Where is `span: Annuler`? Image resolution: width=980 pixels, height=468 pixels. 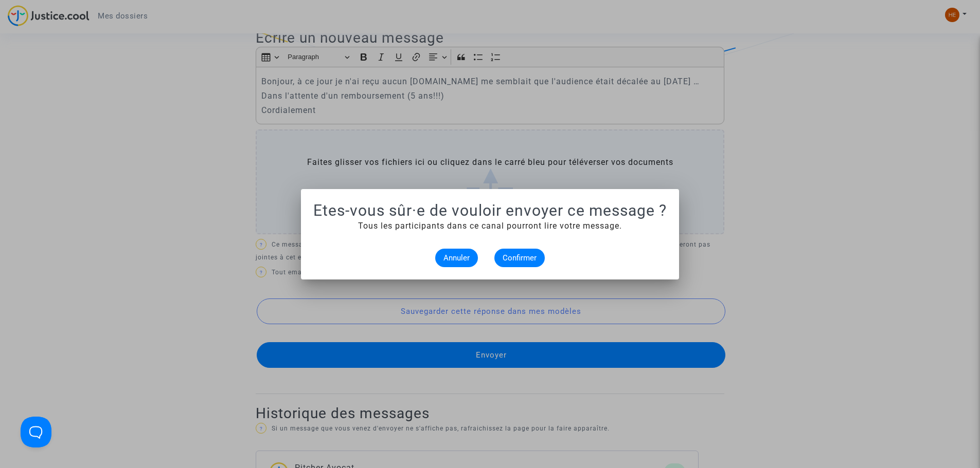
span: Annuler is located at coordinates (456, 258).